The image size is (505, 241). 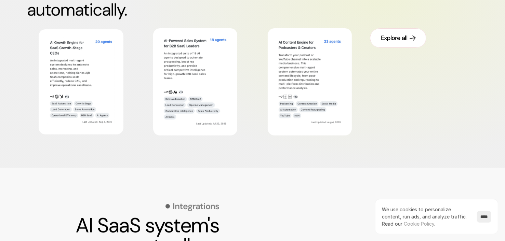 I want to click on a: Explore all, so click(x=398, y=38).